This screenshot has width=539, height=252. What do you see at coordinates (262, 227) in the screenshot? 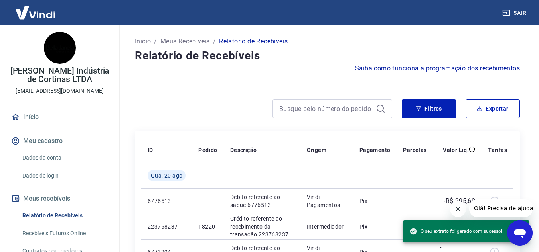
I see `p: Crédito referente ao recebimento da transação 223768237` at bounding box center [262, 227].